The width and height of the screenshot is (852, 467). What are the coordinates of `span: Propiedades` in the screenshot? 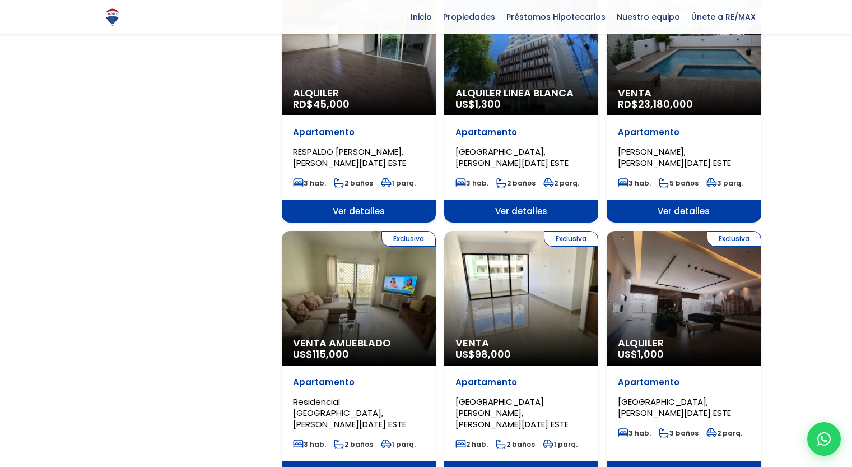 It's located at (469, 17).